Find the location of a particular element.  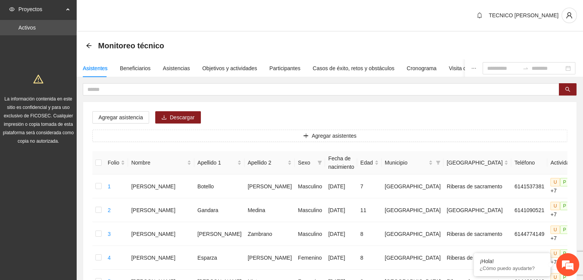

span: Apellido 1 is located at coordinates (217, 163).